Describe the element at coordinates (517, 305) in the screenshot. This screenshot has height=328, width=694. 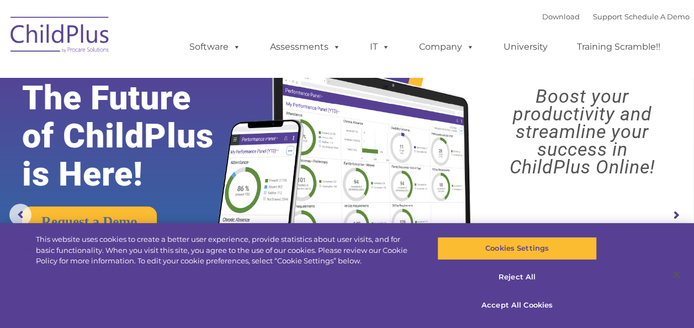
I see `button: Accept All Cookies` at that location.